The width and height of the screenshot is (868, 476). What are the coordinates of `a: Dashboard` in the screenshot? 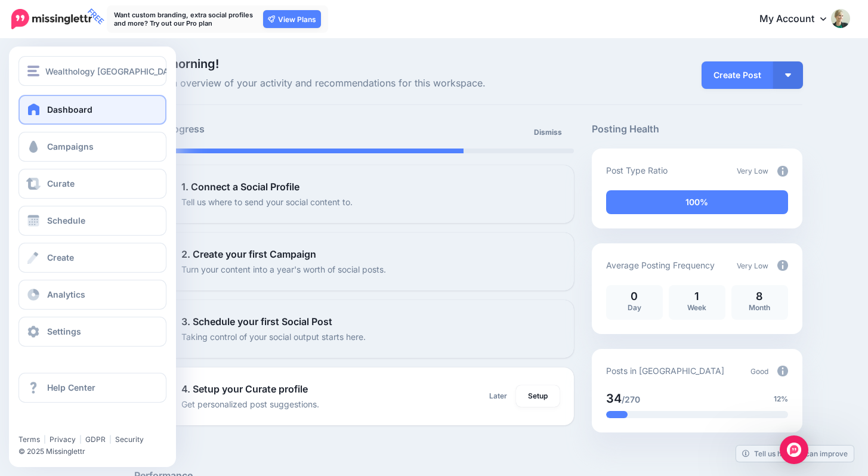 It's located at (92, 110).